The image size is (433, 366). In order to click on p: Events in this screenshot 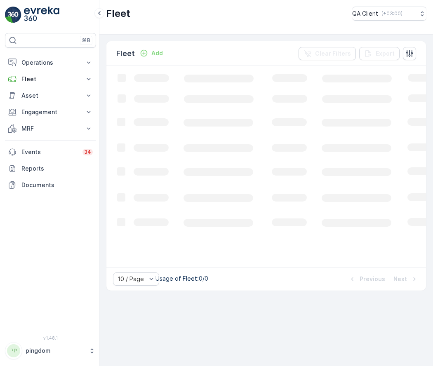, I will do `click(49, 152)`.